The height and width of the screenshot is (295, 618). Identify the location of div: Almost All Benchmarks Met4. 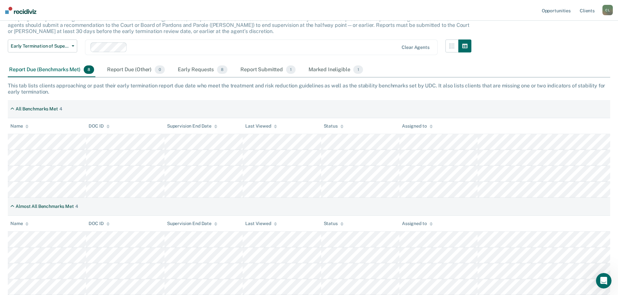
(44, 206).